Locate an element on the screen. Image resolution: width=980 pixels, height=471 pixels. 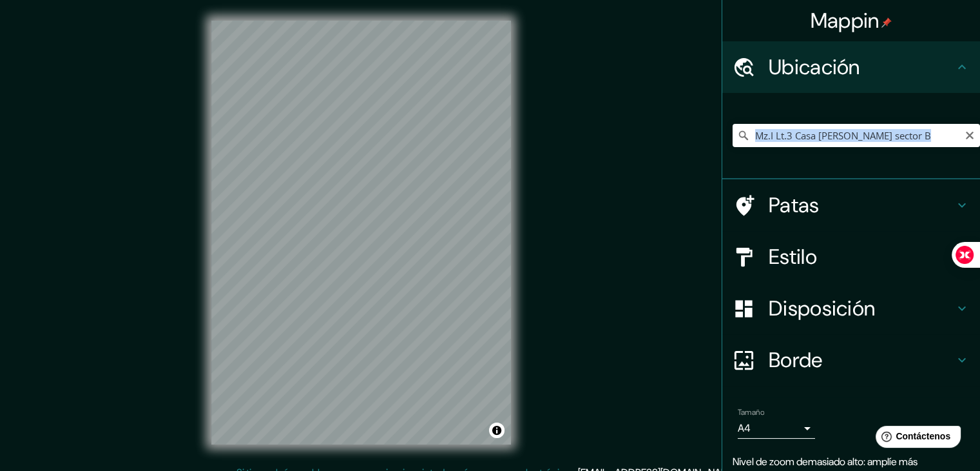
font: A4 is located at coordinates (744, 427).